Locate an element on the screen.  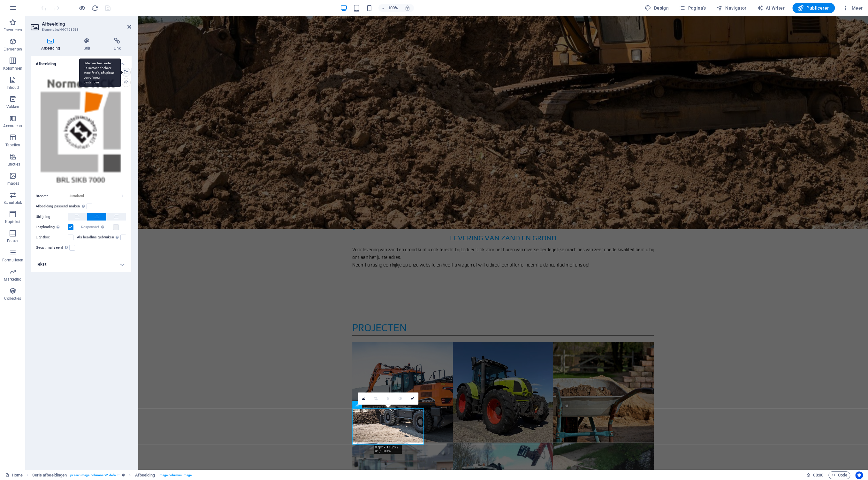
i: Stel bij het wijzigen van de grootte van de weergegeven website automatisch het juist zoomniveau ... is located at coordinates (407, 8).